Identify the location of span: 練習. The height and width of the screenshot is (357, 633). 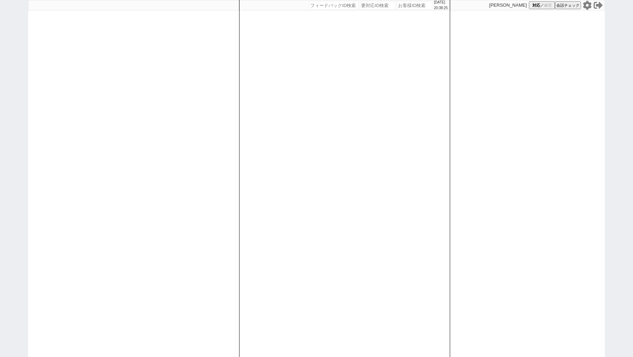
(548, 5).